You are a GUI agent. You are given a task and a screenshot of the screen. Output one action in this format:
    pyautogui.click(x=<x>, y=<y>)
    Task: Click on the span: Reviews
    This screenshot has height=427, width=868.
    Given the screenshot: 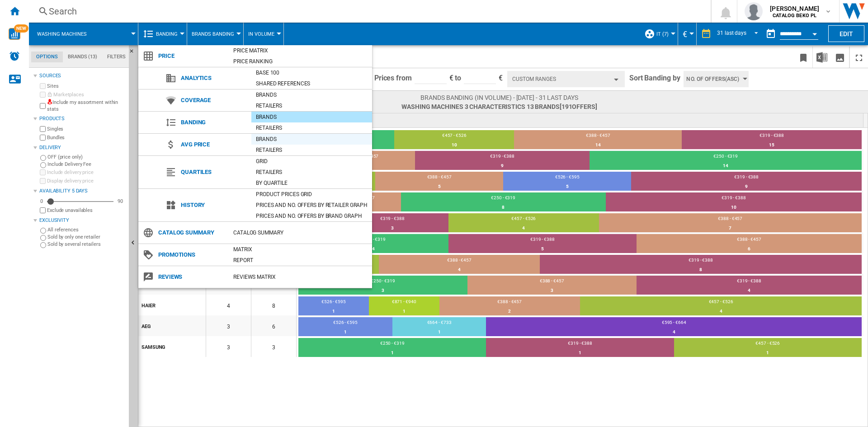 What is the action you would take?
    pyautogui.click(x=191, y=277)
    